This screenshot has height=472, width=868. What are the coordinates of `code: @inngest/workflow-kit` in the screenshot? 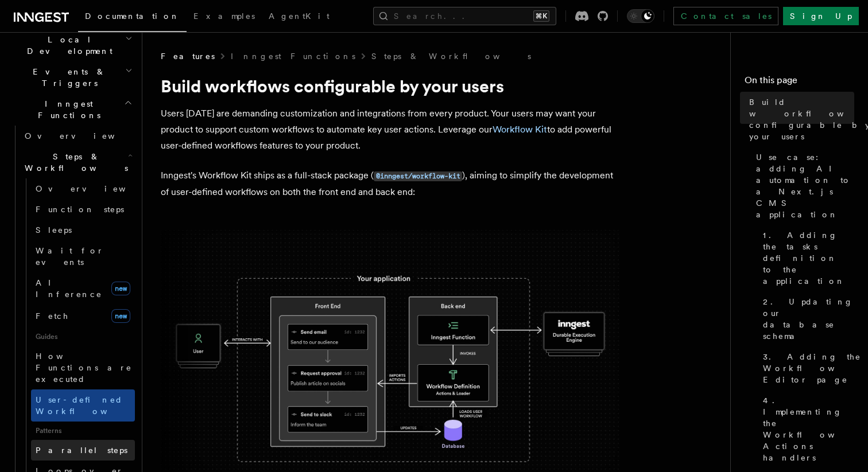 It's located at (418, 176).